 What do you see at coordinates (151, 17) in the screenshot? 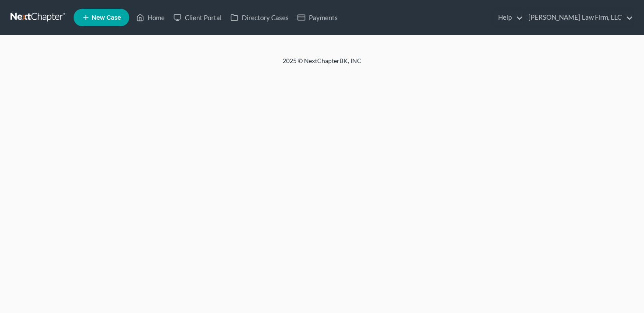
I see `a: Home` at bounding box center [151, 17].